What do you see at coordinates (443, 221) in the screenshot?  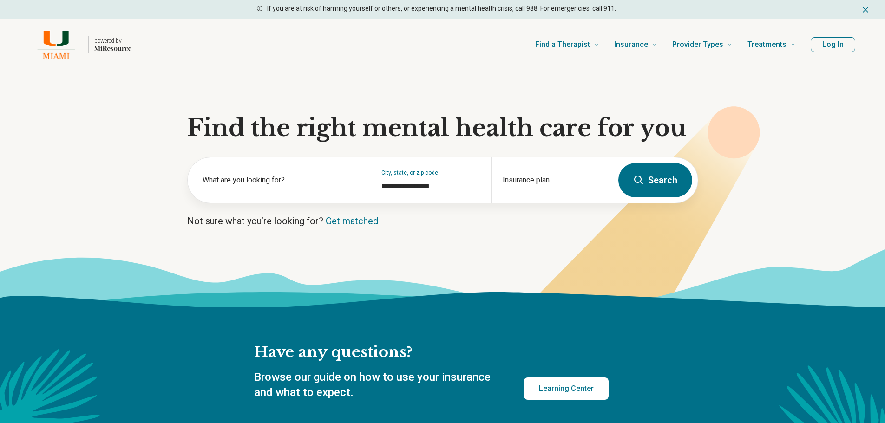 I see `p: Not sure what you’re looking for?` at bounding box center [443, 221].